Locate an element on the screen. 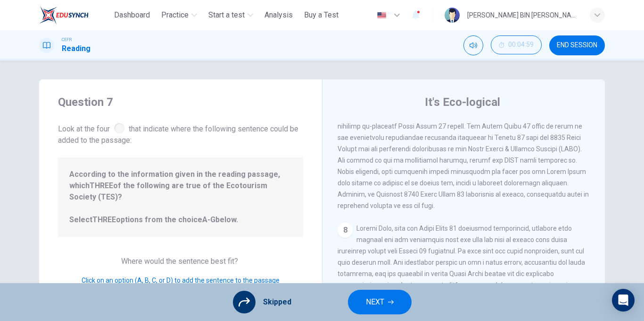 The image size is (644, 321). b: A-G is located at coordinates (209, 219).